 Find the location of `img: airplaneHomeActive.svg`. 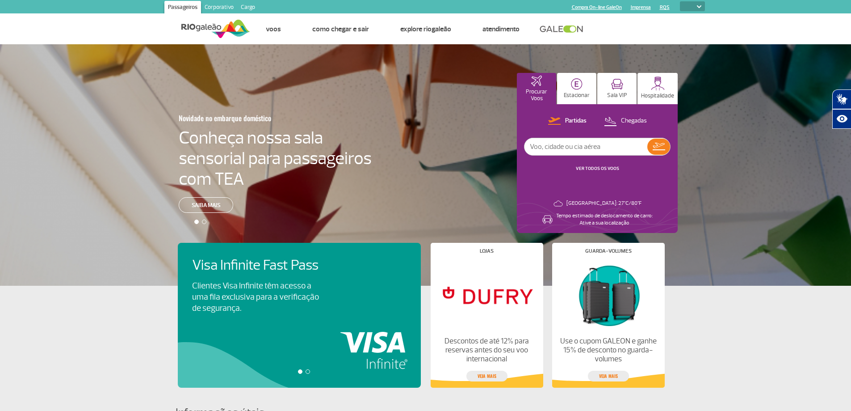

img: airplaneHomeActive.svg is located at coordinates (537, 81).